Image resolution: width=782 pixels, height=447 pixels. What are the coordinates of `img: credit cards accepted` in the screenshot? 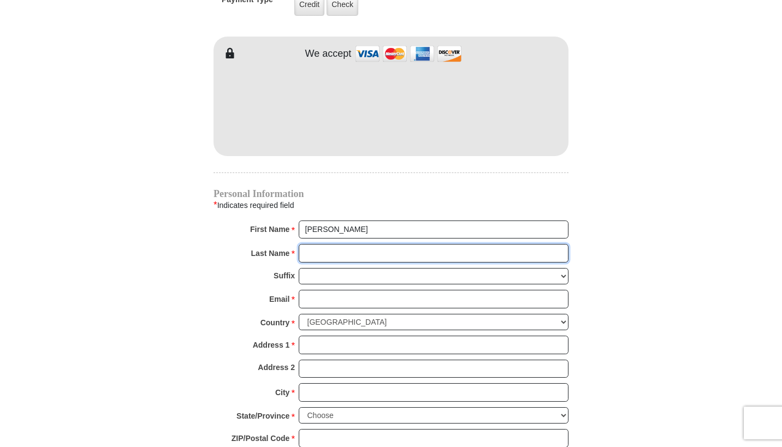 It's located at (408, 54).